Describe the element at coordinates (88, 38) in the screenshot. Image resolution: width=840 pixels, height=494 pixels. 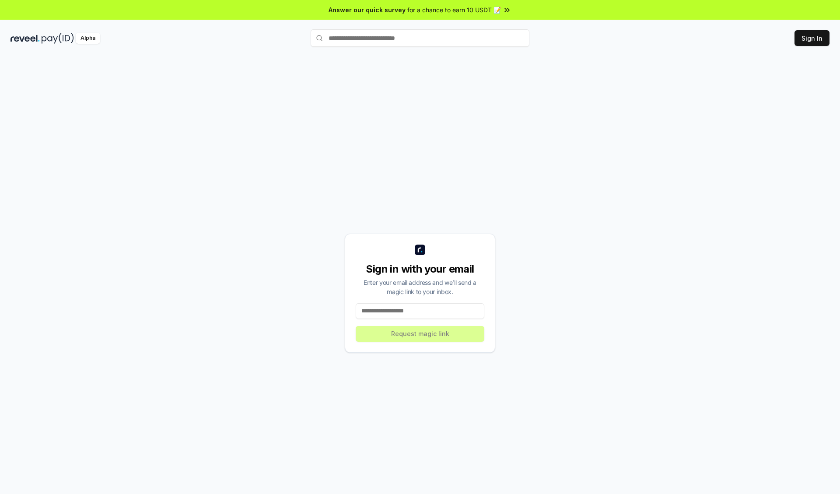
I see `div: Alpha` at that location.